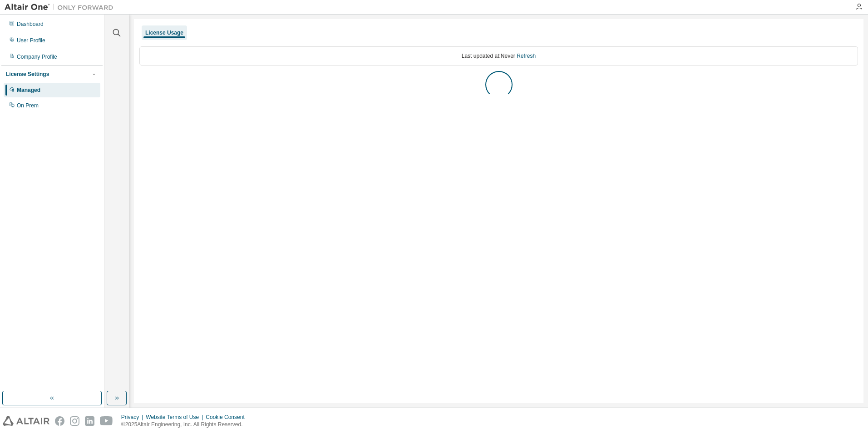  What do you see at coordinates (176, 417) in the screenshot?
I see `div: Website Terms of Use` at bounding box center [176, 417].